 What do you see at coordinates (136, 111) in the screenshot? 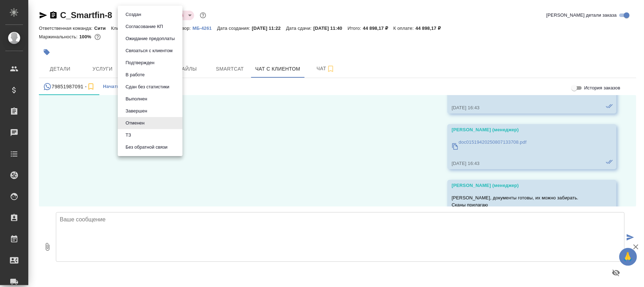
I see `button: Завершен` at bounding box center [136, 111].